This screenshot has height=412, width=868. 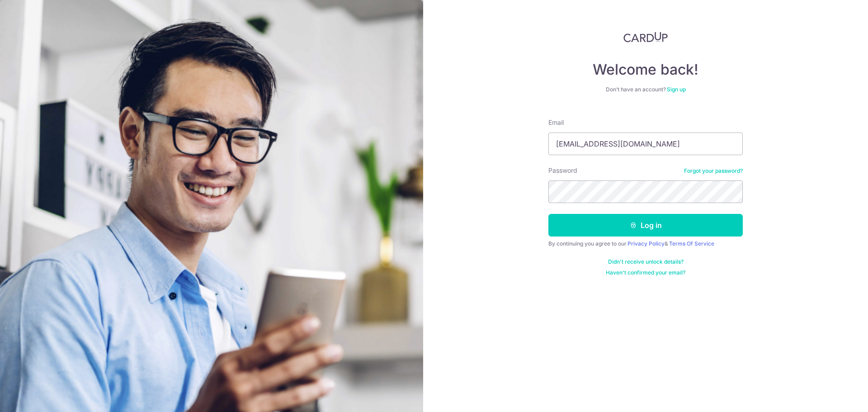 What do you see at coordinates (646, 262) in the screenshot?
I see `a: Didn't receive unlock details?` at bounding box center [646, 262].